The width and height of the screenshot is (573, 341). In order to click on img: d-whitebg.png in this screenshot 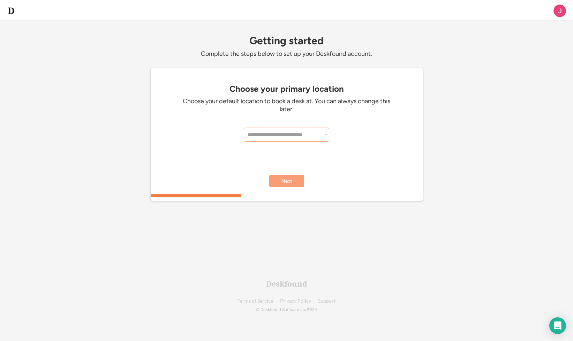, I will do `click(11, 11)`.